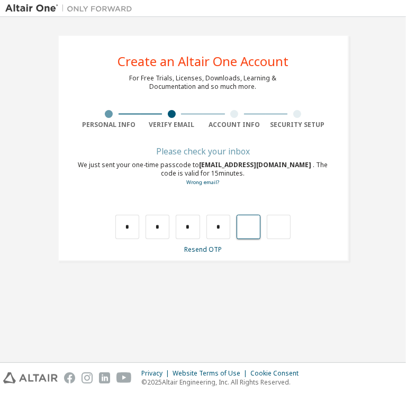 The image size is (406, 393). I want to click on img: Altair One, so click(71, 8).